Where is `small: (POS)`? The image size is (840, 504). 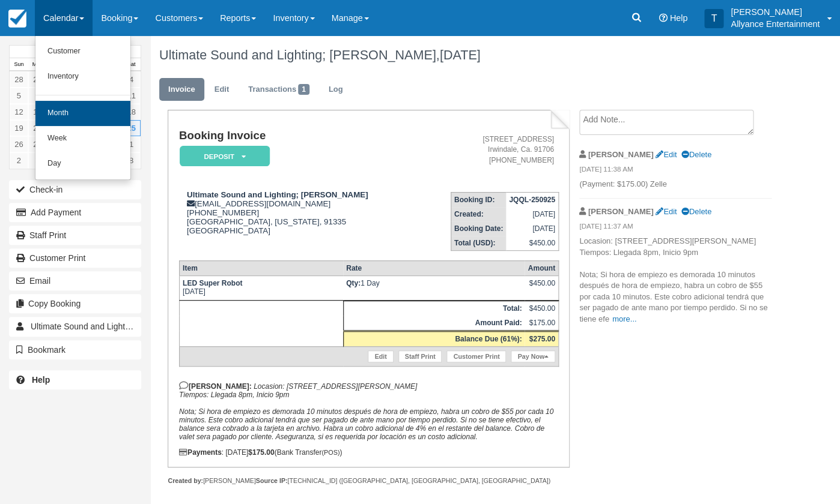
small: (POS) is located at coordinates (331, 452).